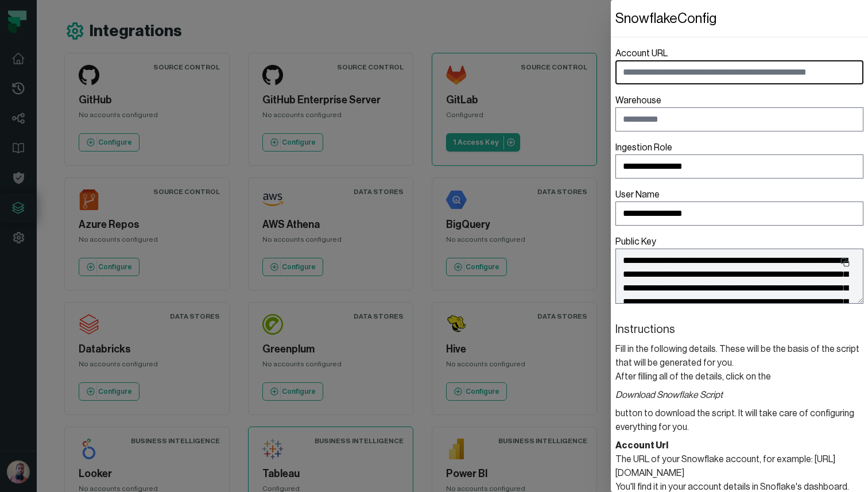 Image resolution: width=868 pixels, height=492 pixels. I want to click on textarea: Public Key, so click(740, 276).